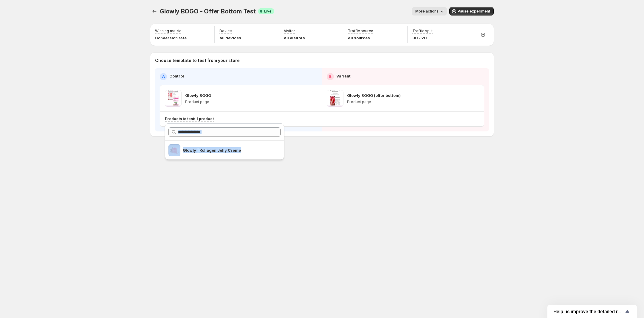 The image size is (644, 318). I want to click on img: Glowly BOGO, so click(173, 99).